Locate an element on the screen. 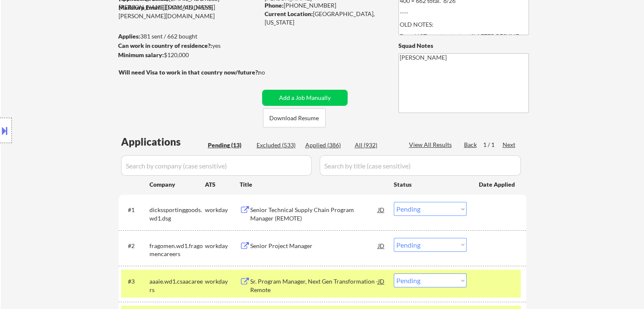 The height and width of the screenshot is (309, 644). div: All (932) is located at coordinates (376, 145).